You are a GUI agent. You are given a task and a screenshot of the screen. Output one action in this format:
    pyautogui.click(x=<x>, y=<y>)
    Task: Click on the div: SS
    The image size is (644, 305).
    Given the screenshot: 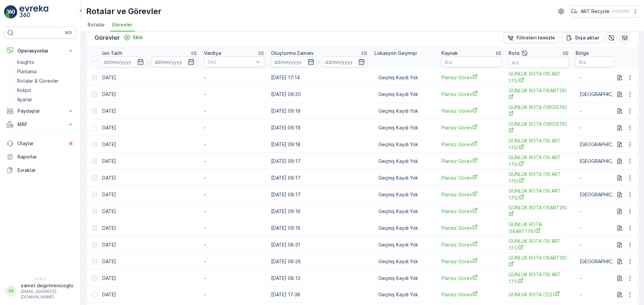 What is the action you would take?
    pyautogui.click(x=11, y=291)
    